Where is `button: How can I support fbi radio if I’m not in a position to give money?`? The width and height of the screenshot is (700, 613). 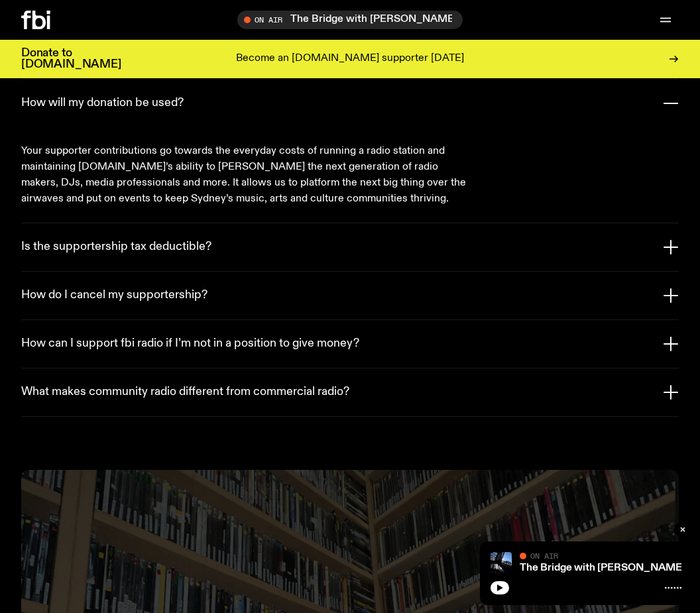
button: How can I support fbi radio if I’m not in a position to give money? is located at coordinates (350, 344).